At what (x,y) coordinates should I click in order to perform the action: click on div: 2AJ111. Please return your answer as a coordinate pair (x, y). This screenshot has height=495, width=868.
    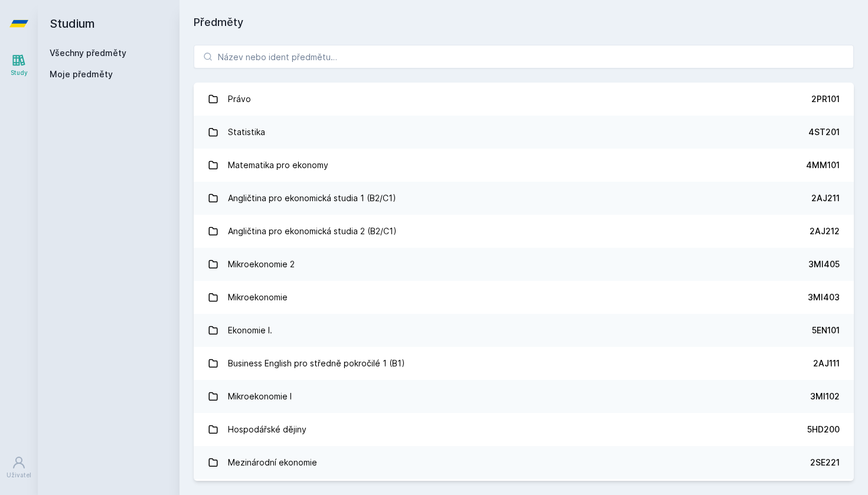
    Looking at the image, I should click on (825, 363).